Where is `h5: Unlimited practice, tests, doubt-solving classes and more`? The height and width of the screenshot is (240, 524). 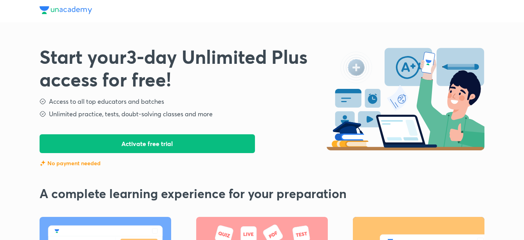 h5: Unlimited practice, tests, doubt-solving classes and more is located at coordinates (131, 114).